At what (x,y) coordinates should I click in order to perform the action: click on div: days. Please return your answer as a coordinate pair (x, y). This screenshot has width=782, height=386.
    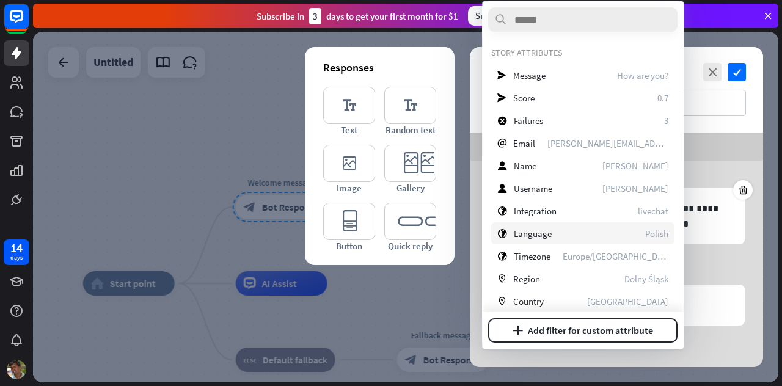
    Looking at the image, I should click on (16, 258).